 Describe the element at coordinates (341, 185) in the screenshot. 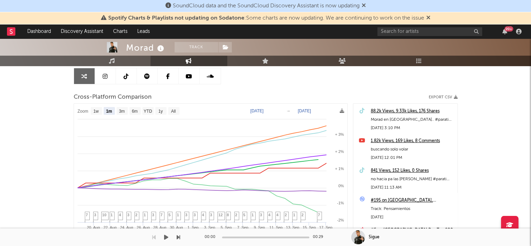

I see `text: 0%` at that location.